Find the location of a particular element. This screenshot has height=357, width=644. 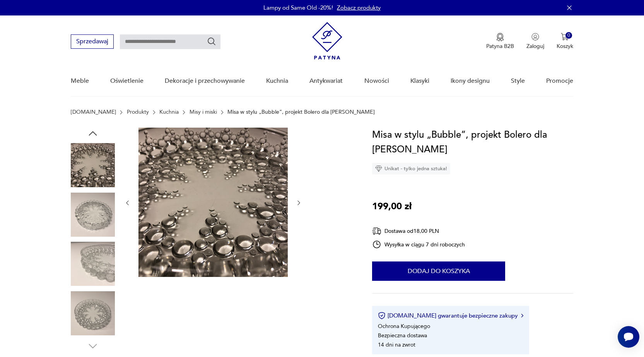

a: Meble is located at coordinates (80, 81).